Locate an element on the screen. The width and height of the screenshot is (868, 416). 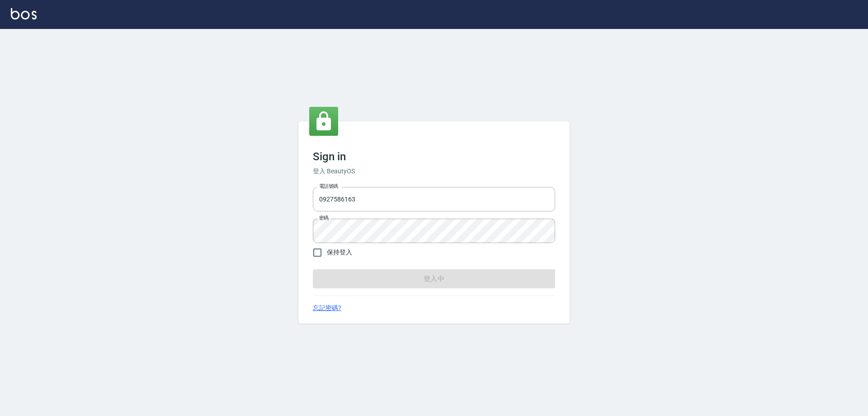
h6: 登入 BeautyOS is located at coordinates (434, 171).